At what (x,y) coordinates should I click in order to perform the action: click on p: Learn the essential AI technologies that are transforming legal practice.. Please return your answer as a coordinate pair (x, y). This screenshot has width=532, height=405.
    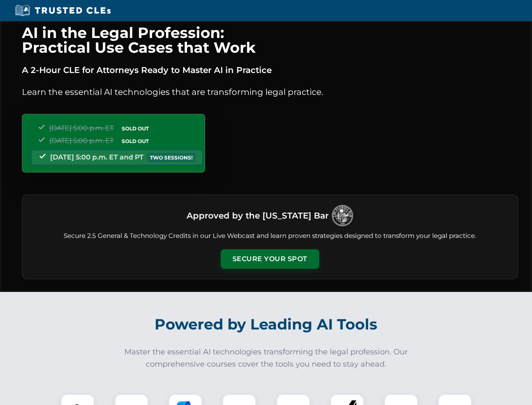
    Looking at the image, I should click on (270, 92).